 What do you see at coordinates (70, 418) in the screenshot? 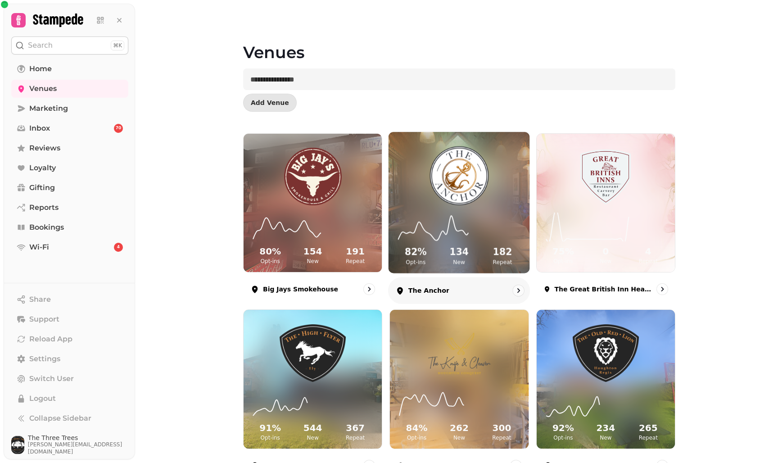
I see `button: Collapse Sidebar` at bounding box center [70, 418].